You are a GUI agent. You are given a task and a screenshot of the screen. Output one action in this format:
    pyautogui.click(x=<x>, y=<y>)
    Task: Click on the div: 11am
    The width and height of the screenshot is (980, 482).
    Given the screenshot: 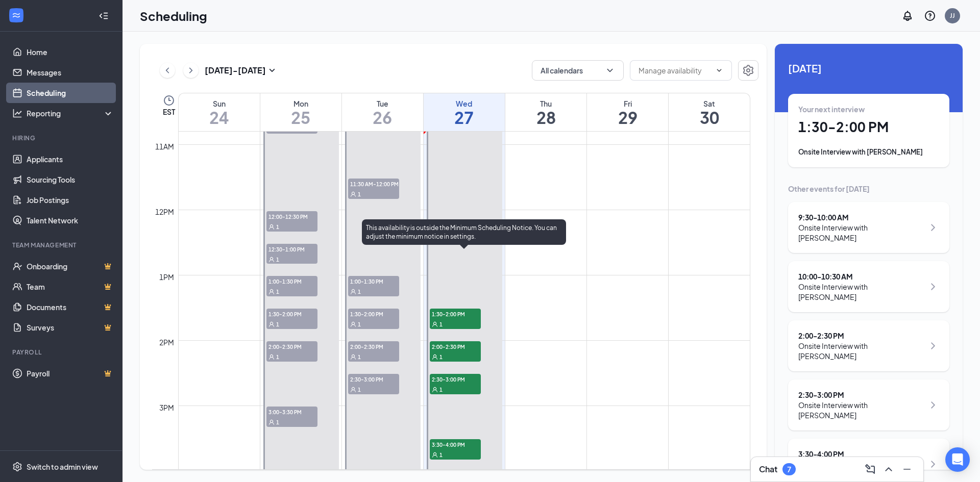 What is the action you would take?
    pyautogui.click(x=164, y=147)
    